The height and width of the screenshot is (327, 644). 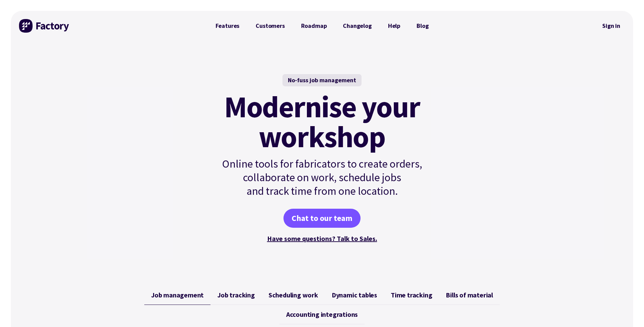 I want to click on nav: Primary Navigation, so click(x=322, y=26).